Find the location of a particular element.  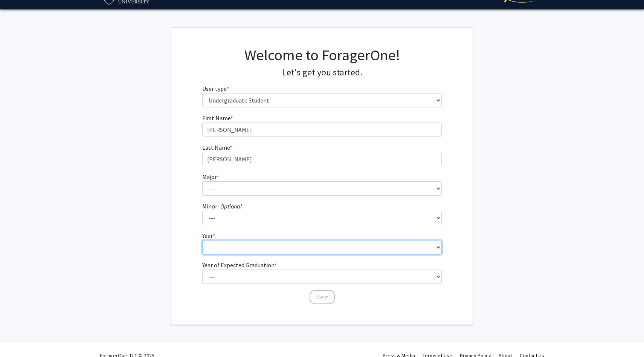

h1: Welcome to ForagerOne! is located at coordinates (322, 55).